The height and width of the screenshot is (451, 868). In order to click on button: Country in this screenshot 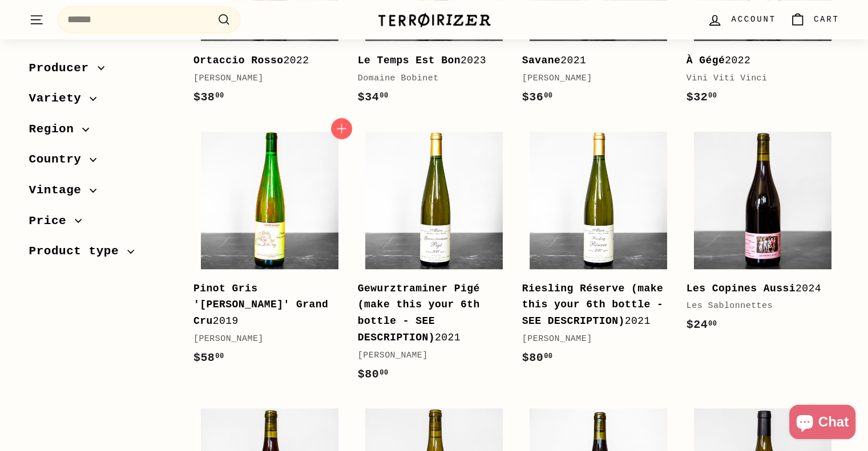, I will do `click(102, 163)`.